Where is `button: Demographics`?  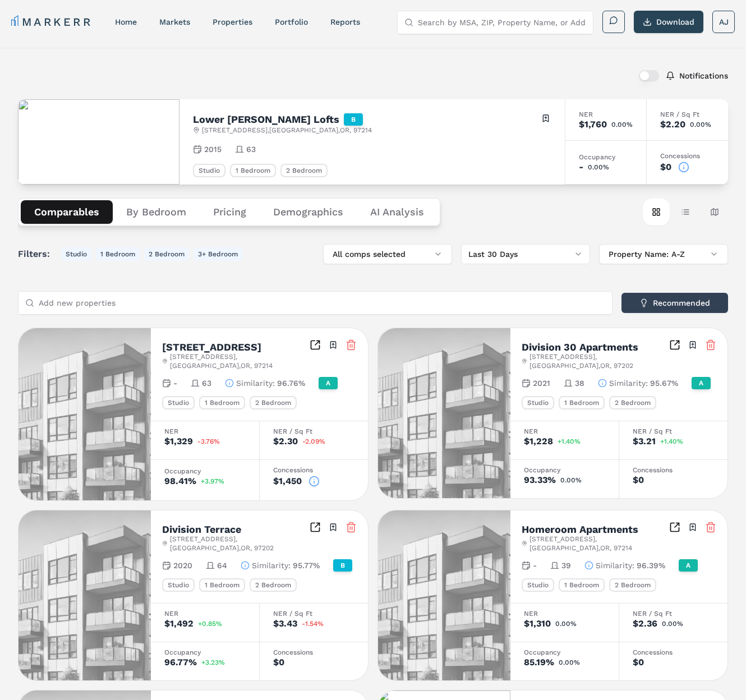
button: Demographics is located at coordinates (308, 212).